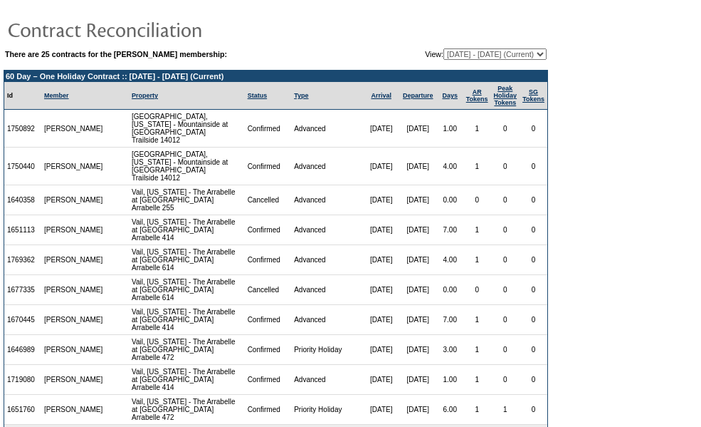  What do you see at coordinates (23, 320) in the screenshot?
I see `td: 1670445` at bounding box center [23, 320].